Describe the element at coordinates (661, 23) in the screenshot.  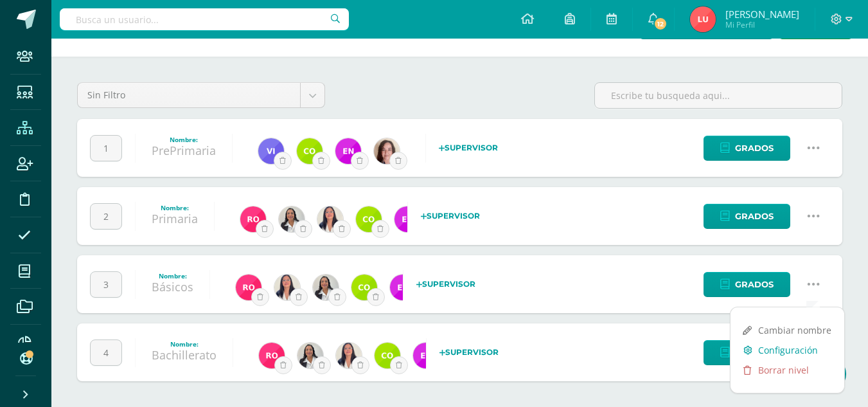
I see `span: 12` at that location.